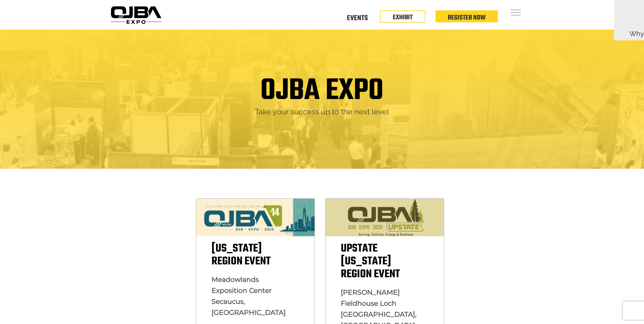 The image size is (644, 324). Describe the element at coordinates (322, 112) in the screenshot. I see `h2: Take your success up to the next level` at that location.